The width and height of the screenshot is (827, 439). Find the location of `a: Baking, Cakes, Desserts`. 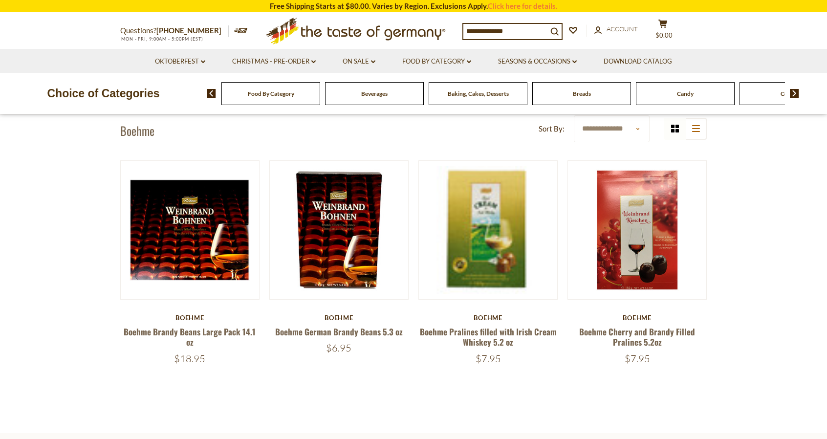

a: Baking, Cakes, Desserts is located at coordinates (478, 93).